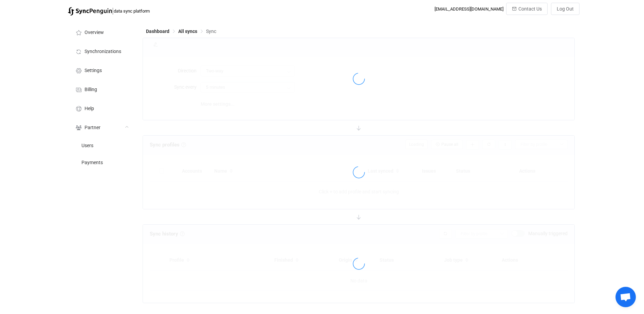  What do you see at coordinates (103, 51) in the screenshot?
I see `span: Synchronizations` at bounding box center [103, 51].